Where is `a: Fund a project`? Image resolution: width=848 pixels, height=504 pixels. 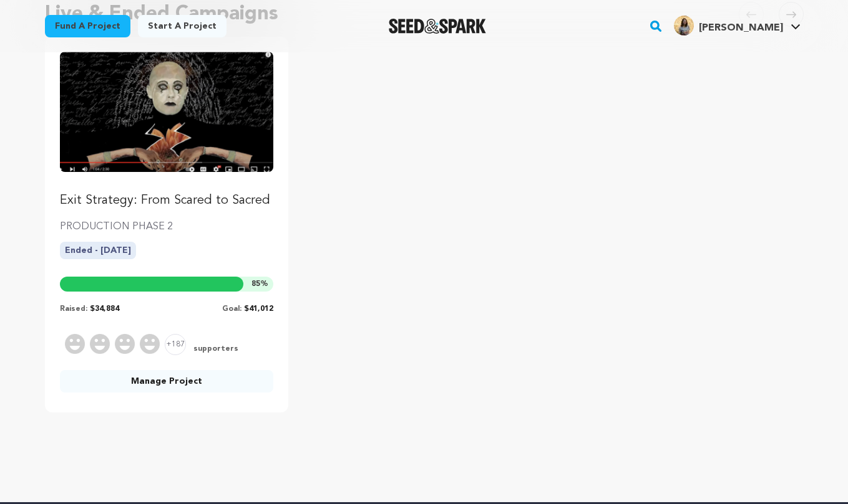
a: Fund a project is located at coordinates (87, 26).